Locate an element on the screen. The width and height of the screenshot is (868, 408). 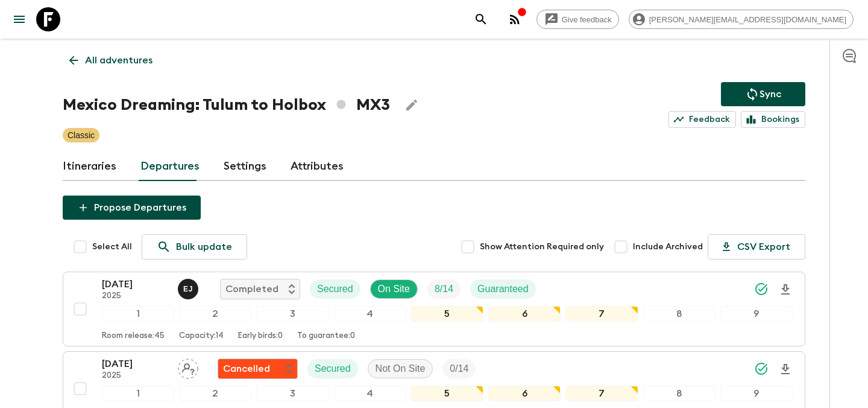
p: 0 / 14 is located at coordinates (459, 369).